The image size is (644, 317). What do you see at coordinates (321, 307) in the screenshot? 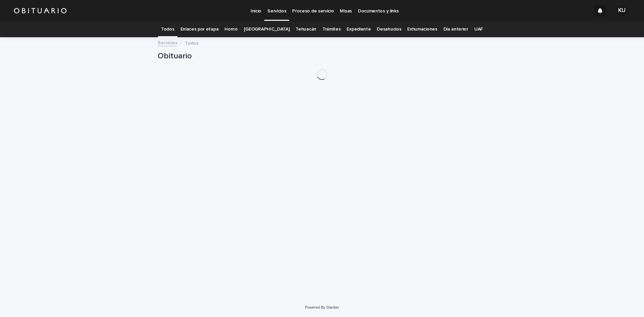
I see `a: Powered By Stacker` at bounding box center [321, 307].